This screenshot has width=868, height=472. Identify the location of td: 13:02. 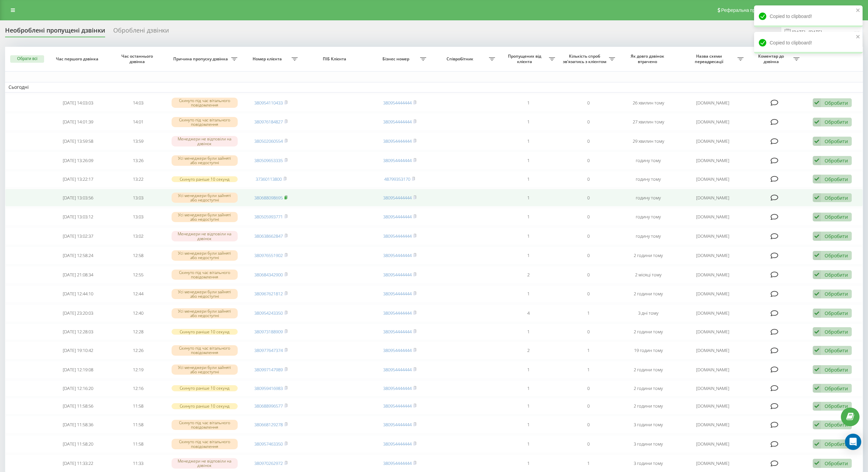
(138, 236).